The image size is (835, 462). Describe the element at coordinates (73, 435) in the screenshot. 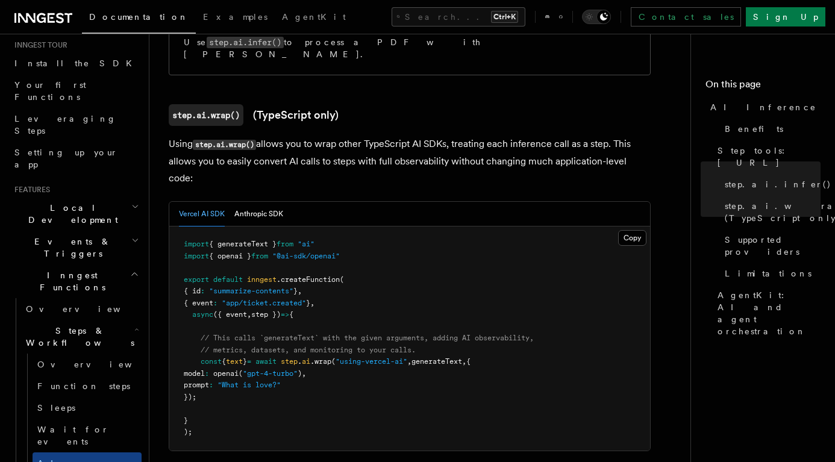

I see `span: Wait for events` at that location.